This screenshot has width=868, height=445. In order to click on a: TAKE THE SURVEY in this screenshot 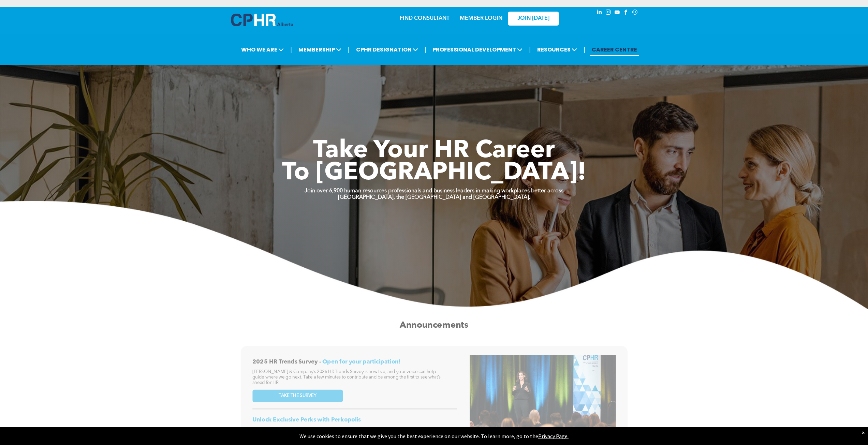, I will do `click(298, 396)`.